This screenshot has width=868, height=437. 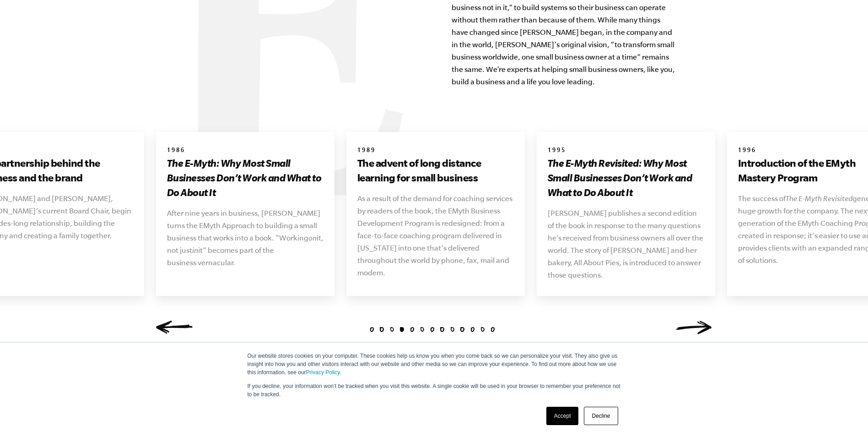 I want to click on h3: The advent of long distance learning for small business, so click(x=436, y=171).